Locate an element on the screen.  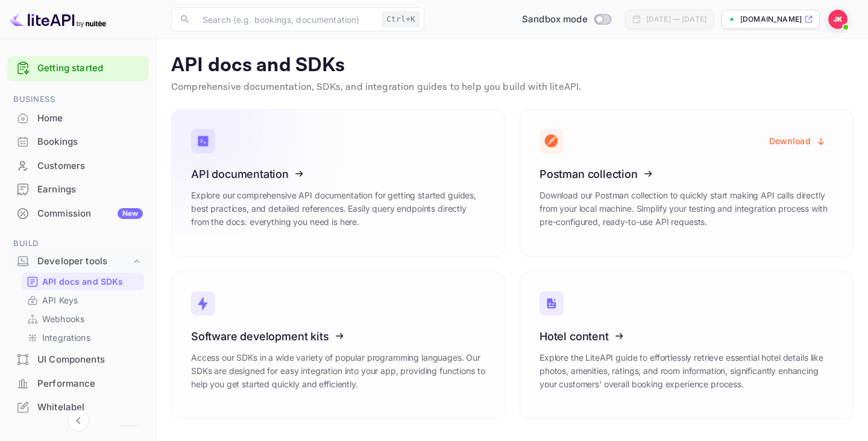
img: Julien Kaluza is located at coordinates (838, 19).